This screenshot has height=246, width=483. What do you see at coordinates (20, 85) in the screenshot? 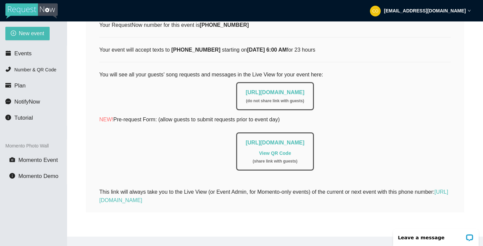
I see `span: Plan` at bounding box center [20, 85].